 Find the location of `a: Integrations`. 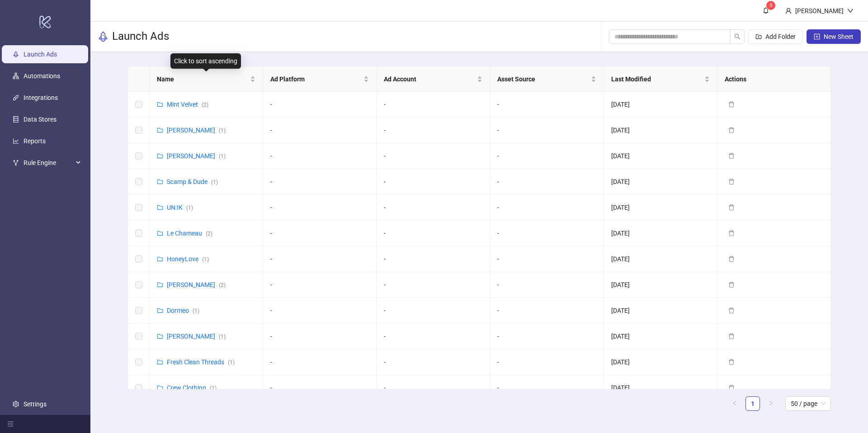

a: Integrations is located at coordinates (40, 98).